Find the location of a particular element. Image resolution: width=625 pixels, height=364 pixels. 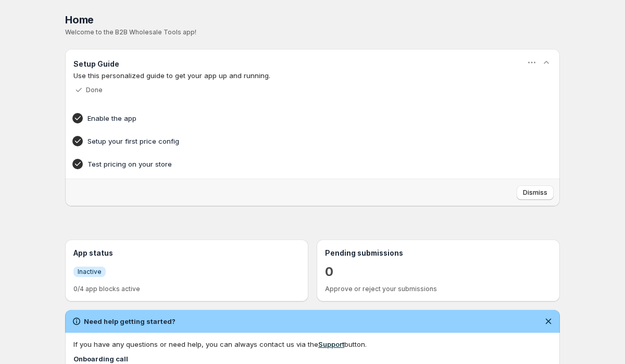

p: 0 is located at coordinates (329, 271).